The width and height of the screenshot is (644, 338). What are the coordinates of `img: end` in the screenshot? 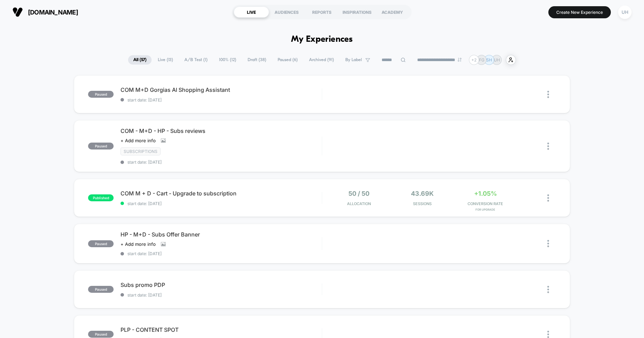 It's located at (459, 59).